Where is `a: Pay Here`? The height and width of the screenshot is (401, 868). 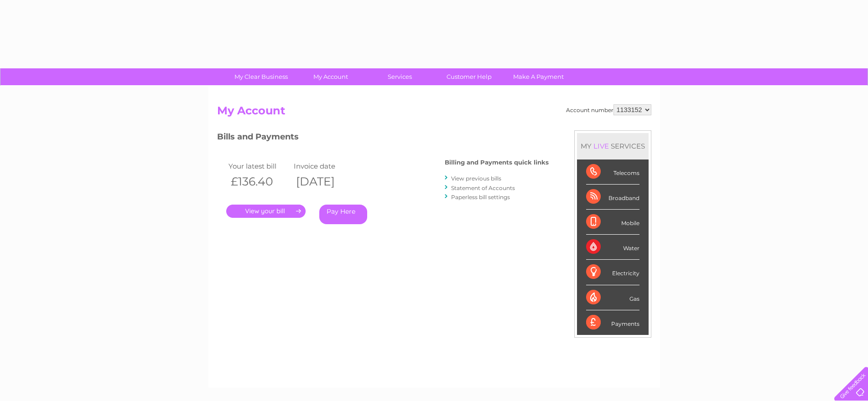
a: Pay Here is located at coordinates (343, 214).